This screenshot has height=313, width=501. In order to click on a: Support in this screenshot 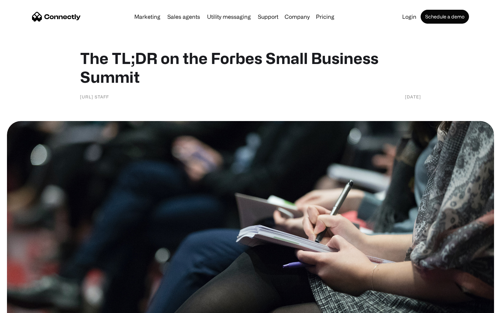, I will do `click(268, 17)`.